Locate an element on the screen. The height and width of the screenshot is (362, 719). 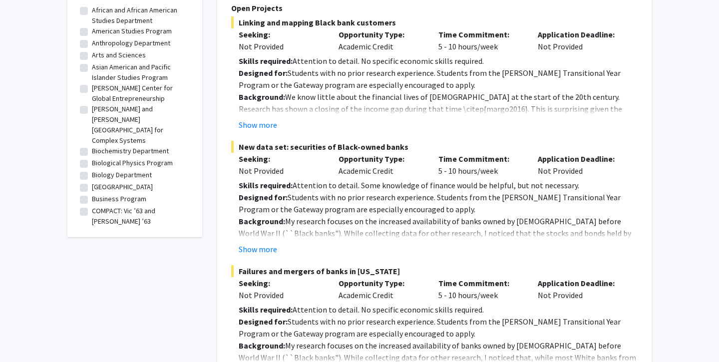
p: Attention to detail. Some knowledge of finance would be helpful, but not necessary. is located at coordinates (438, 185).